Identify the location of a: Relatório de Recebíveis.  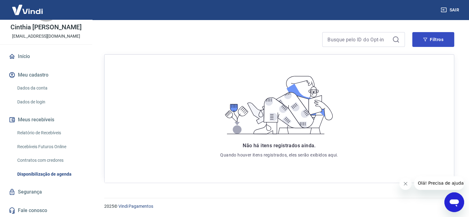
(50, 133).